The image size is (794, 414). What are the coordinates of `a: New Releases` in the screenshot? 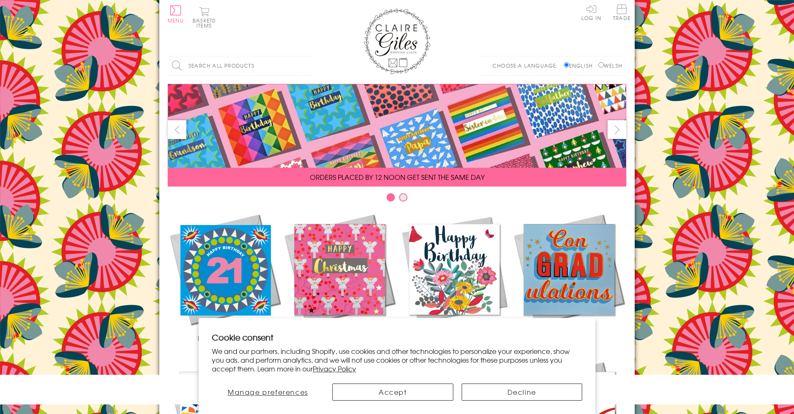 It's located at (225, 277).